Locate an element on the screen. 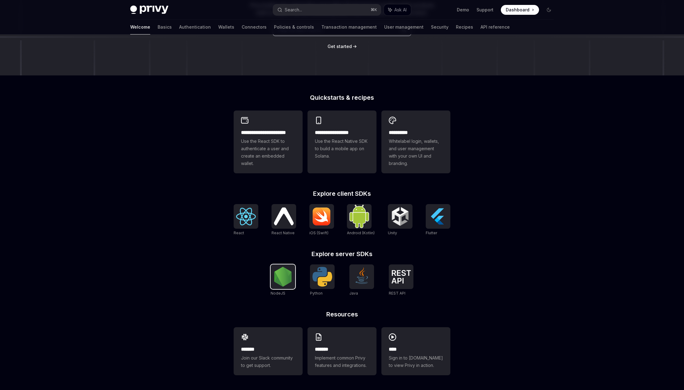  span: Get started is located at coordinates (339, 46).